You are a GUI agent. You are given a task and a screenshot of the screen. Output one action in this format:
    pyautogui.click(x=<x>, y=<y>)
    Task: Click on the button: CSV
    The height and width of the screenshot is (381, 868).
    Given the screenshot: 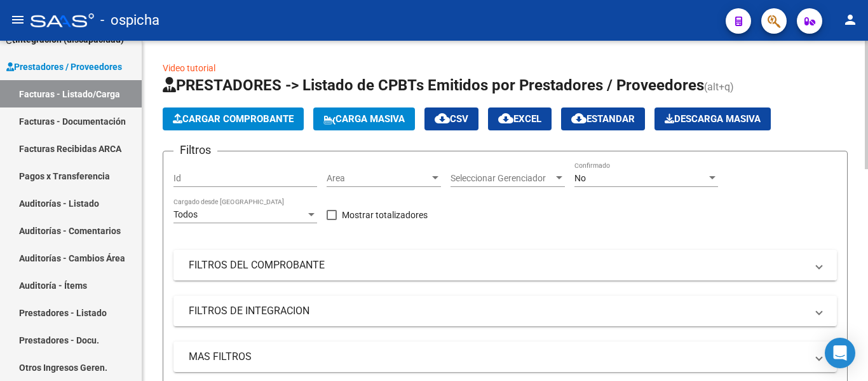 What is the action you would take?
    pyautogui.click(x=451, y=119)
    